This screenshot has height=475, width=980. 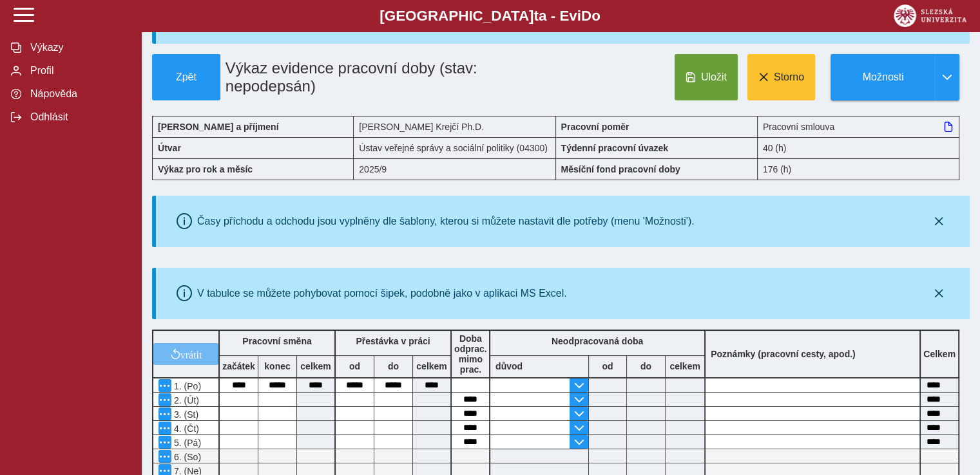 What do you see at coordinates (930, 16) in the screenshot?
I see `img: logo_web_su.png` at bounding box center [930, 16].